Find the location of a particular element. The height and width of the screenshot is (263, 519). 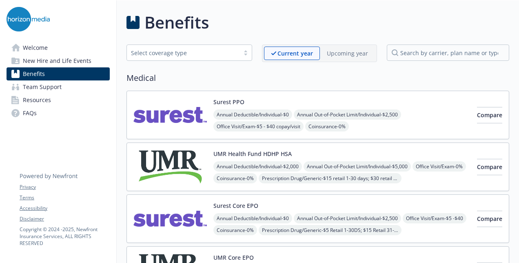

span: FAQs is located at coordinates (30, 113).